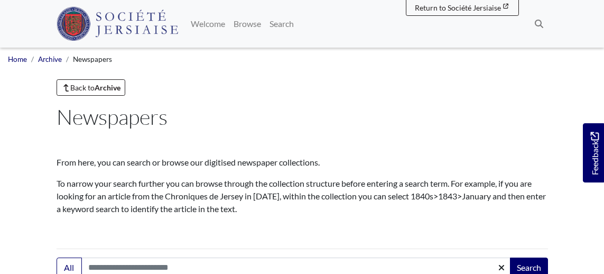  I want to click on p: To narrow your search further you can browse through the collection structure before entering a s..., so click(302, 196).